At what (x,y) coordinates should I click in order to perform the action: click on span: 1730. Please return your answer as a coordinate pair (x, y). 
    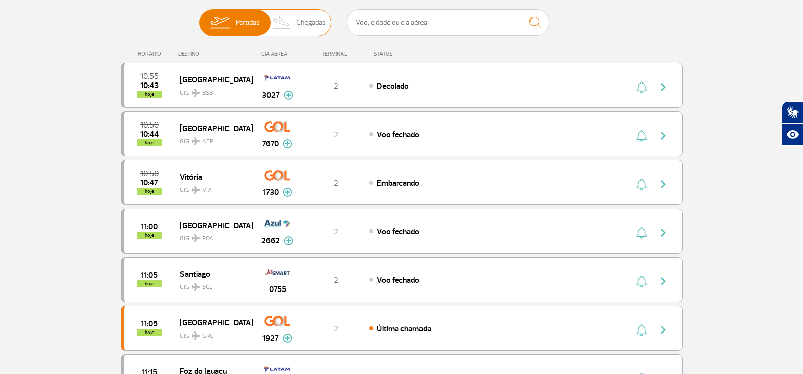
    Looking at the image, I should click on (270, 192).